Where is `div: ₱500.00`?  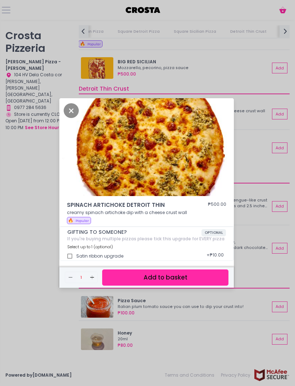 div: ₱500.00 is located at coordinates (217, 205).